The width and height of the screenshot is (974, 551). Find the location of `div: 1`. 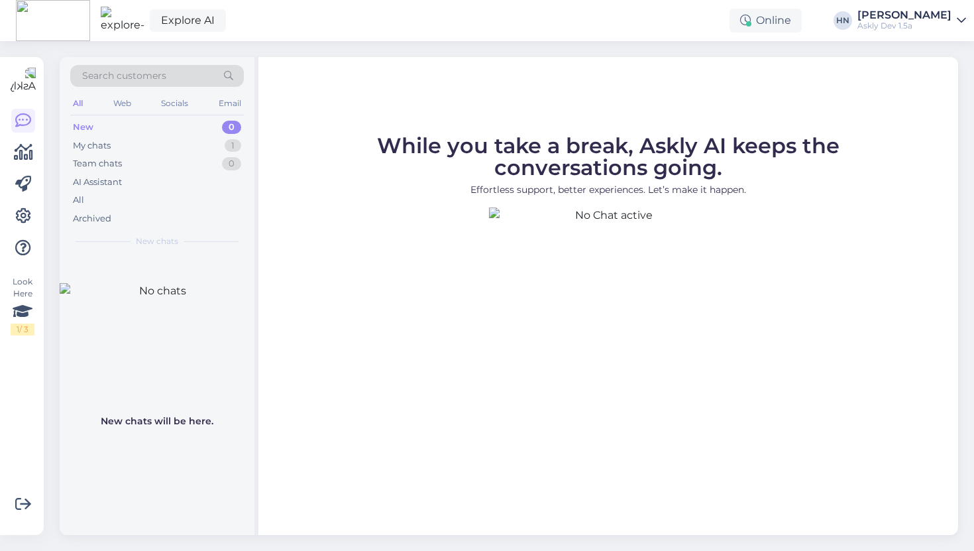

div: 1 is located at coordinates (233, 146).